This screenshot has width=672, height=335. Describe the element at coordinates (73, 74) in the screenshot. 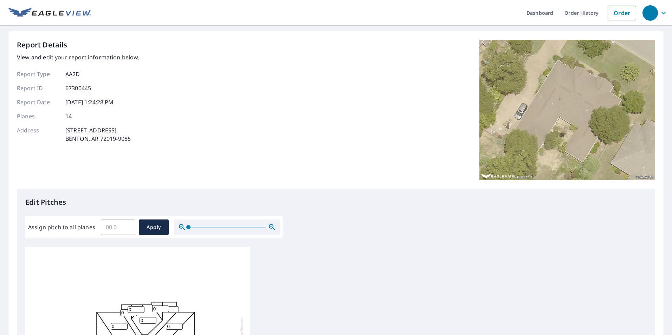

I see `p: AA2D` at that location.